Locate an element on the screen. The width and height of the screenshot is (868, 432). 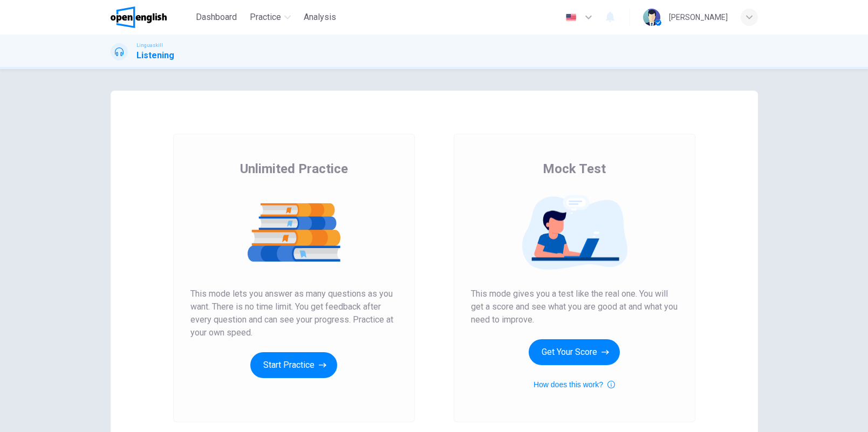
span: Linguaskill is located at coordinates (150, 45).